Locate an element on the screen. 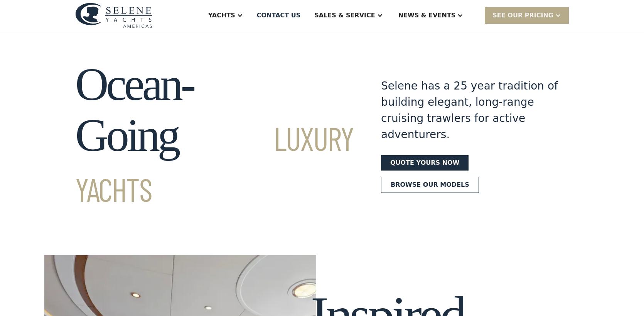 The height and width of the screenshot is (316, 644). div: News & EVENTS is located at coordinates (427, 15).